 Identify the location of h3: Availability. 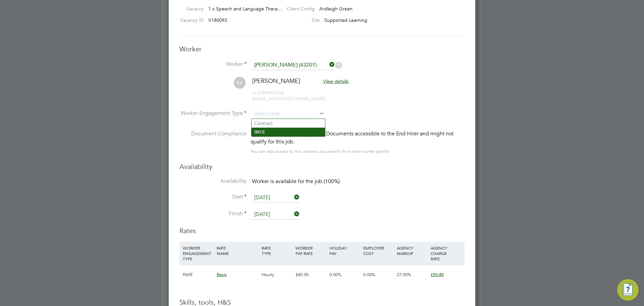
(322, 167).